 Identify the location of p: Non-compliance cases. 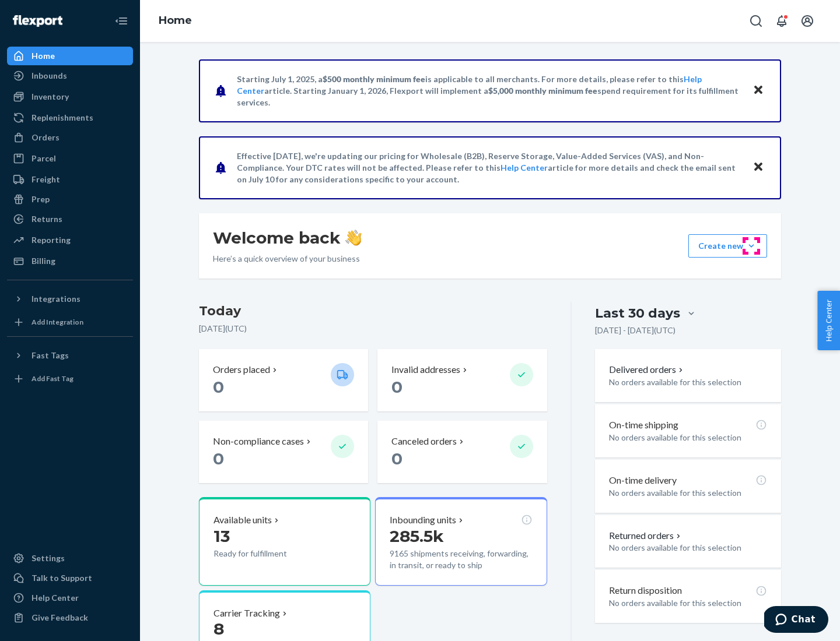
(258, 442).